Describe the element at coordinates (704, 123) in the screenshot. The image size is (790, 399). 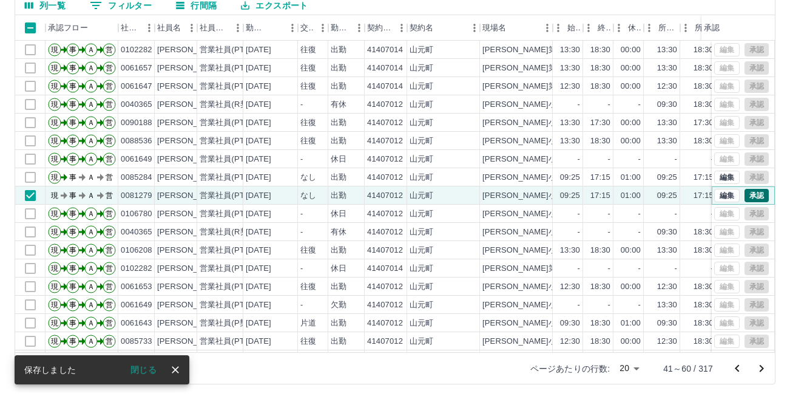
I see `div: 17:30` at that location.